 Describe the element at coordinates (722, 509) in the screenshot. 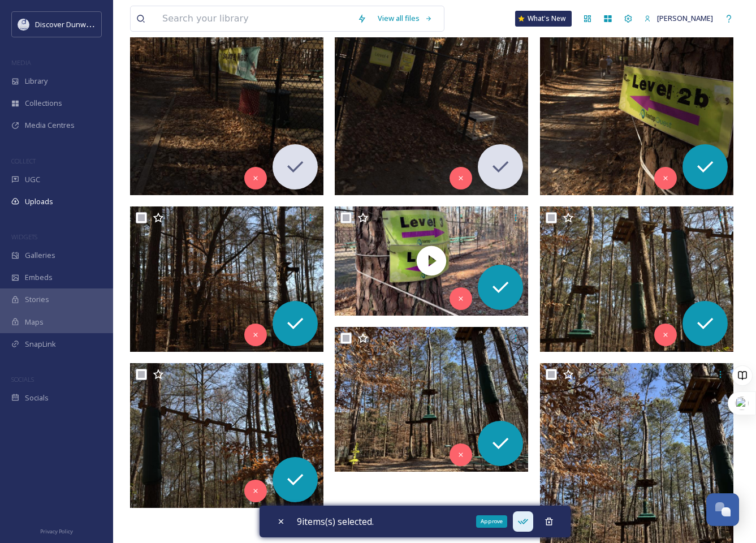

I see `button: Open Chat` at that location.